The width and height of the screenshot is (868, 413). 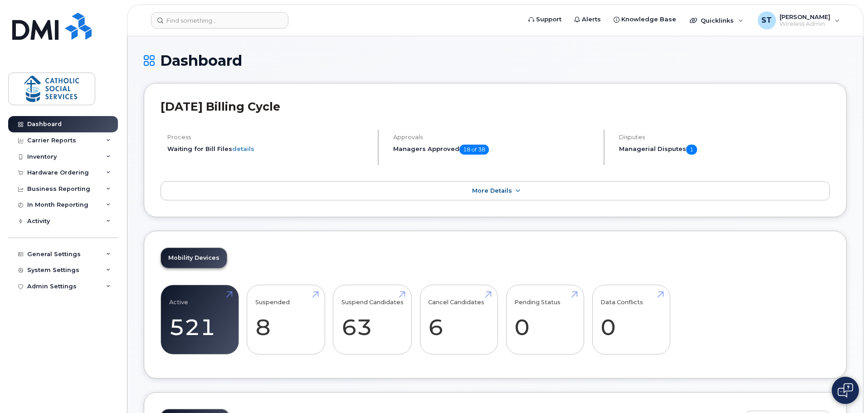 What do you see at coordinates (495, 149) in the screenshot?
I see `h5: Managers Approved` at bounding box center [495, 149].